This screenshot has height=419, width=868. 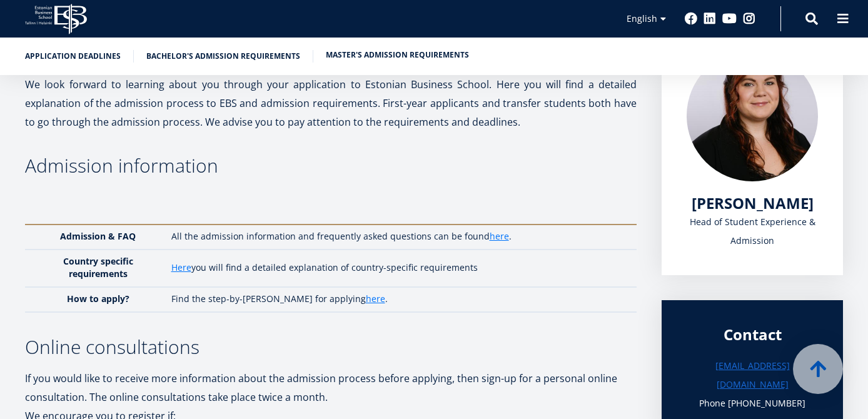 I want to click on td: All the admission information and frequently asked questions can be found ., so click(x=401, y=237).